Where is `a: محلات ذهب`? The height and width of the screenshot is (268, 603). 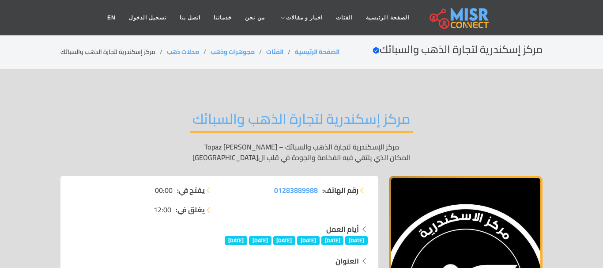
a: محلات ذهب is located at coordinates (183, 52).